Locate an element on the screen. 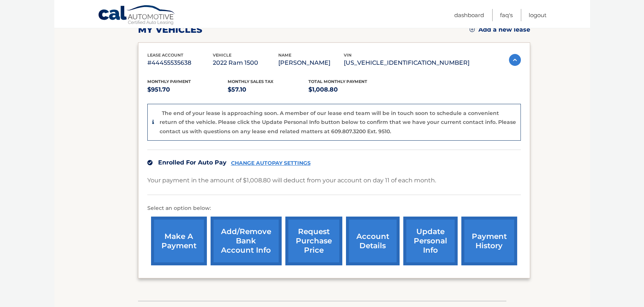  p: Select an option below: is located at coordinates (334, 209).